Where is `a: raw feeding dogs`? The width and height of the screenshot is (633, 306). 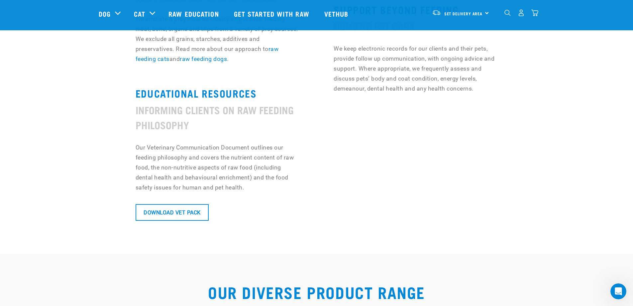
a: raw feeding dogs is located at coordinates (203, 59).